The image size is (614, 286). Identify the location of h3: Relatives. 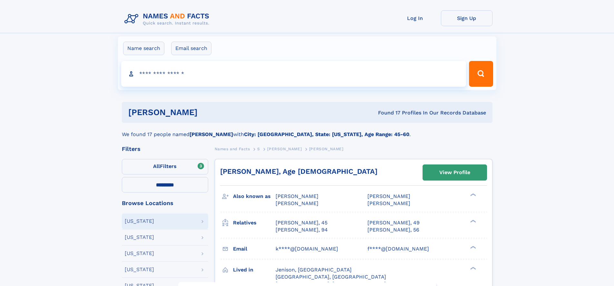
(254, 223).